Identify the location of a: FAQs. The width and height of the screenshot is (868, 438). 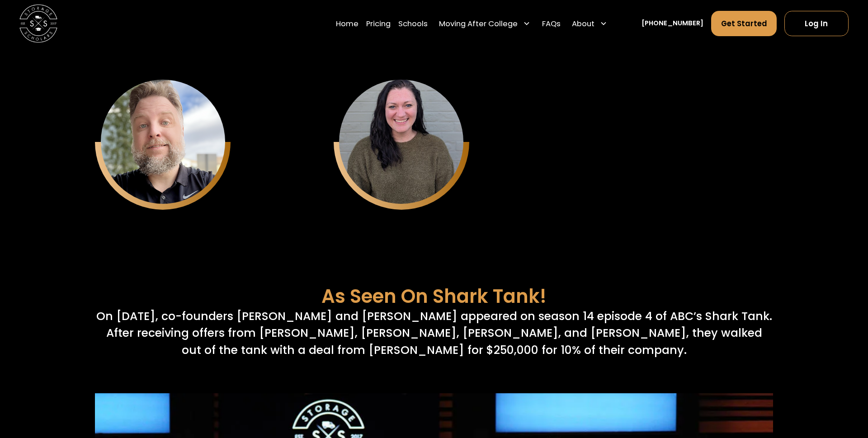
(551, 23).